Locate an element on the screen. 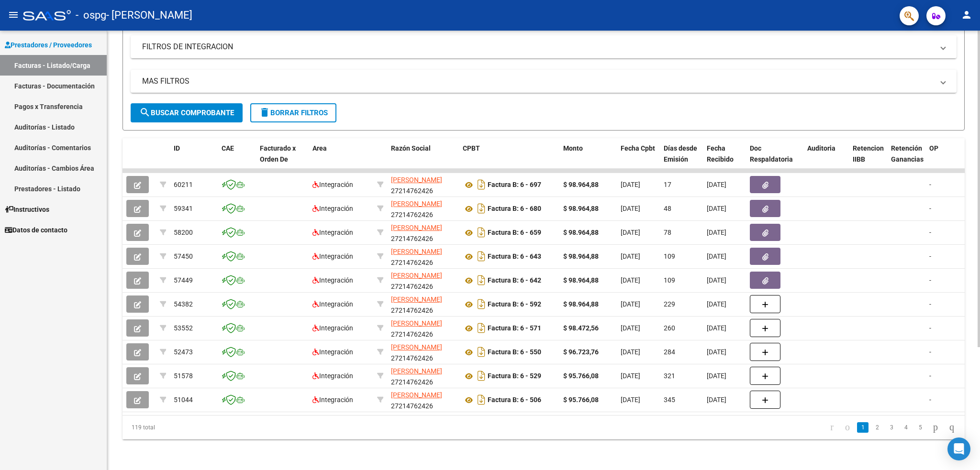 This screenshot has width=980, height=470. span: 78 is located at coordinates (668, 232).